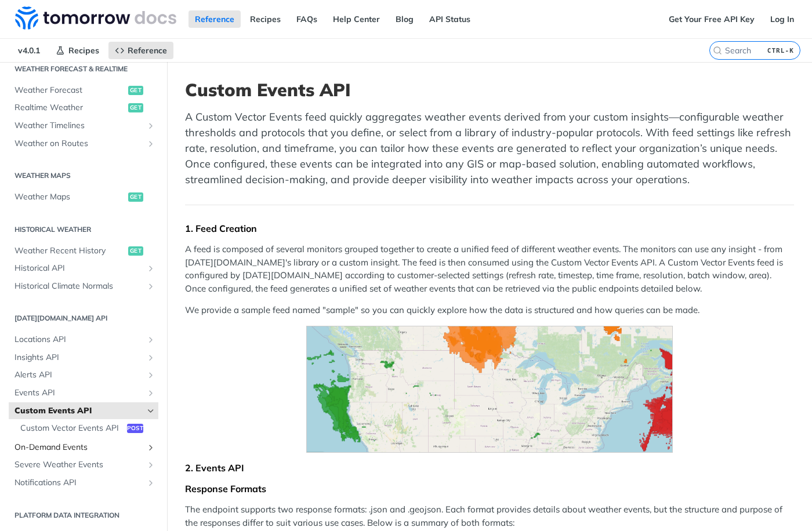 The image size is (812, 531). I want to click on a: Weather Forecastget, so click(83, 91).